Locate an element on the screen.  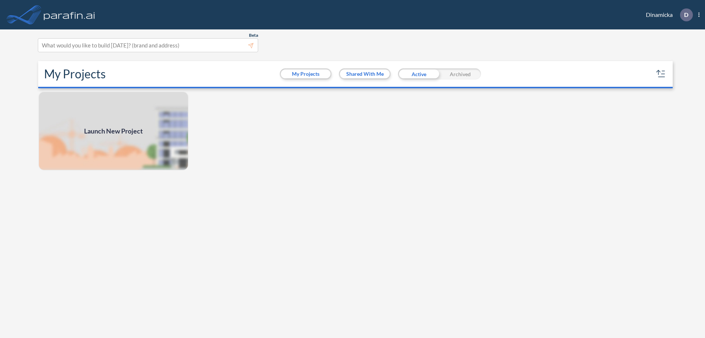
img: add is located at coordinates (113, 131).